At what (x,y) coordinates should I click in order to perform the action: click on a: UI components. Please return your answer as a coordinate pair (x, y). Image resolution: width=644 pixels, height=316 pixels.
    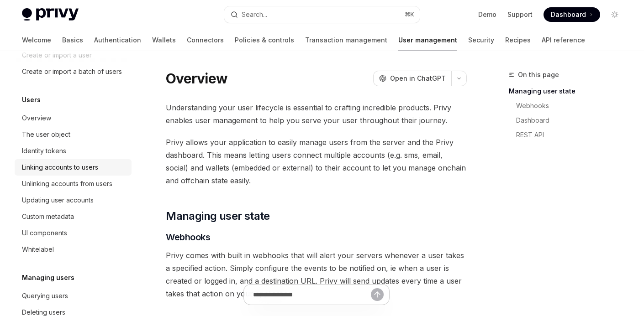
    Looking at the image, I should click on (73, 233).